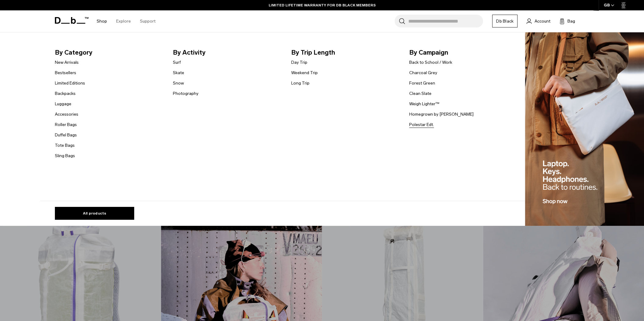  Describe the element at coordinates (543, 21) in the screenshot. I see `span: Account` at that location.